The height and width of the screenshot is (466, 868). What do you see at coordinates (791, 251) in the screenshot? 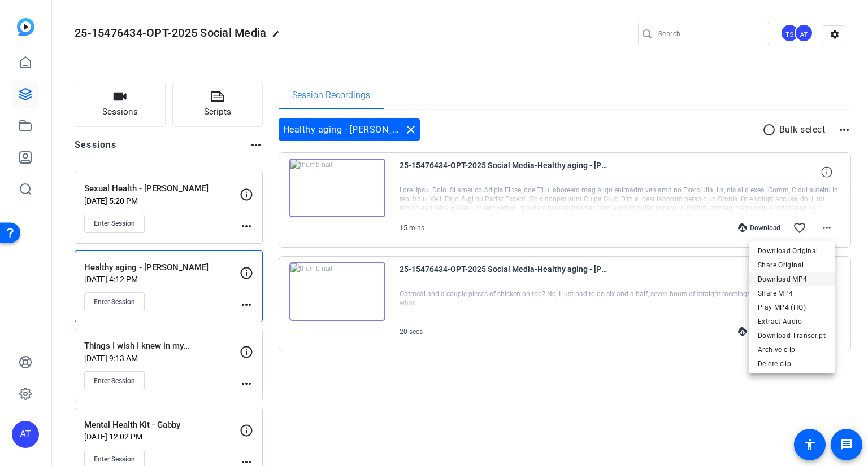
I see `span: Download Original` at bounding box center [791, 251].